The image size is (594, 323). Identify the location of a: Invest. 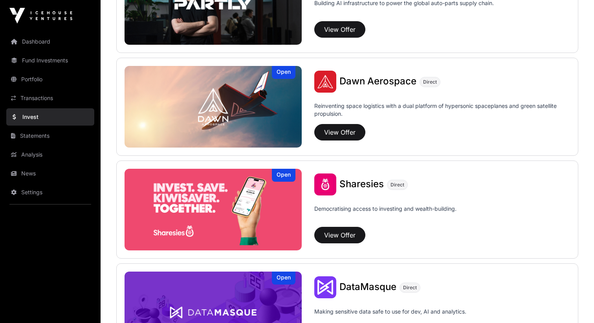
(50, 117).